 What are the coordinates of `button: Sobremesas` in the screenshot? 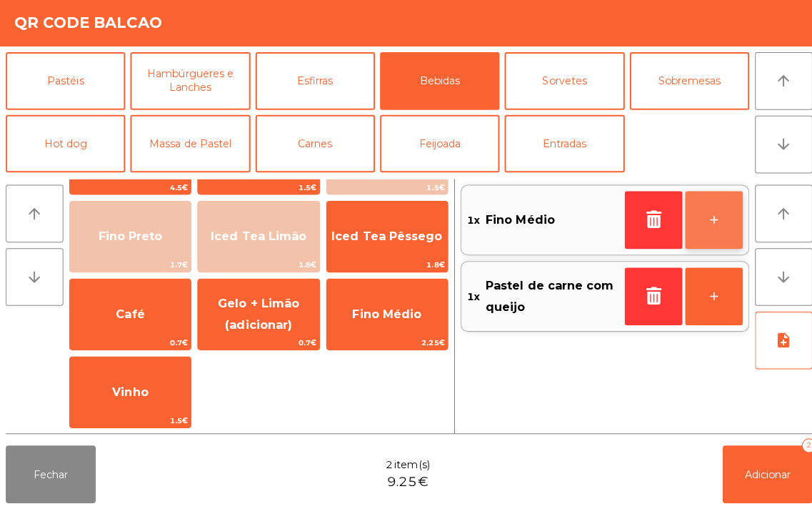 It's located at (685, 84).